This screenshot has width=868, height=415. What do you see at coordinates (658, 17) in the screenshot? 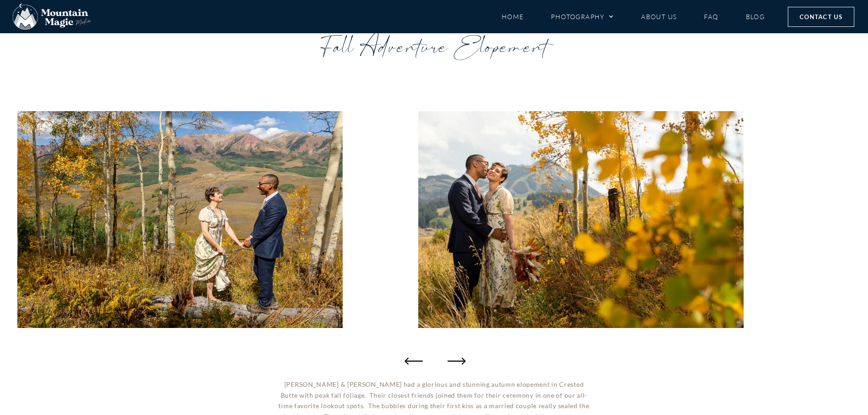
I see `a: About Us` at bounding box center [658, 17].